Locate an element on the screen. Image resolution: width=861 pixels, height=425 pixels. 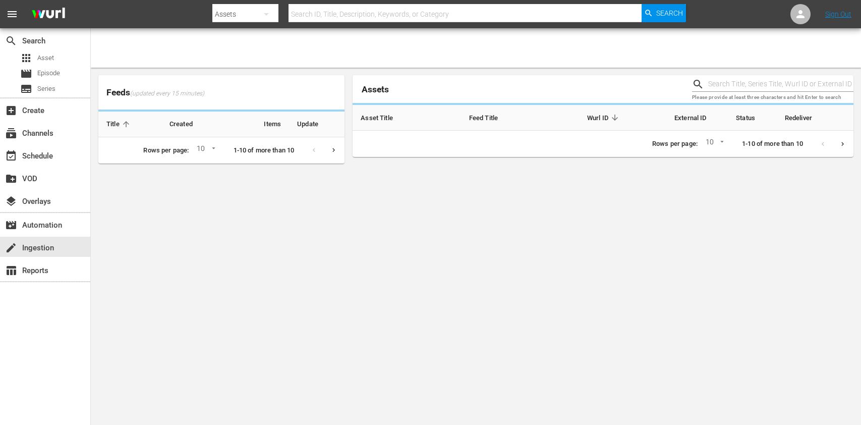
span: Automation is located at coordinates (11, 225).